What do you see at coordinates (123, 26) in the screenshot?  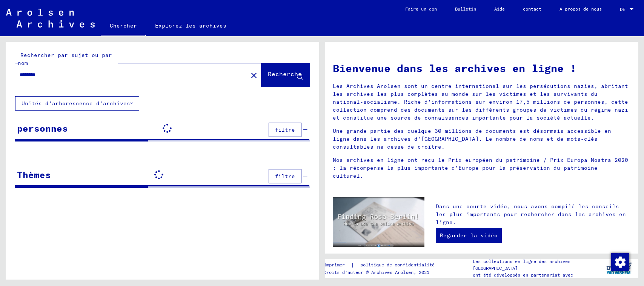 I see `font: Chercher` at bounding box center [123, 26].